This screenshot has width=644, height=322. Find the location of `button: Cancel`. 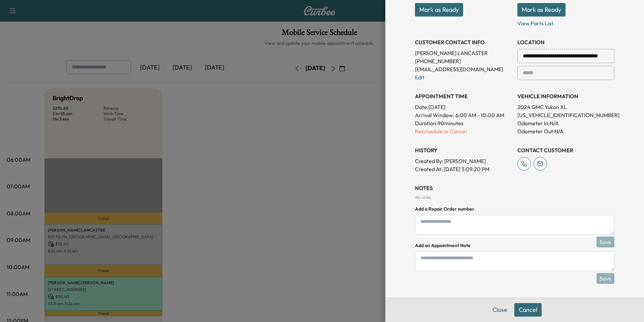

button: Cancel is located at coordinates (528, 310).